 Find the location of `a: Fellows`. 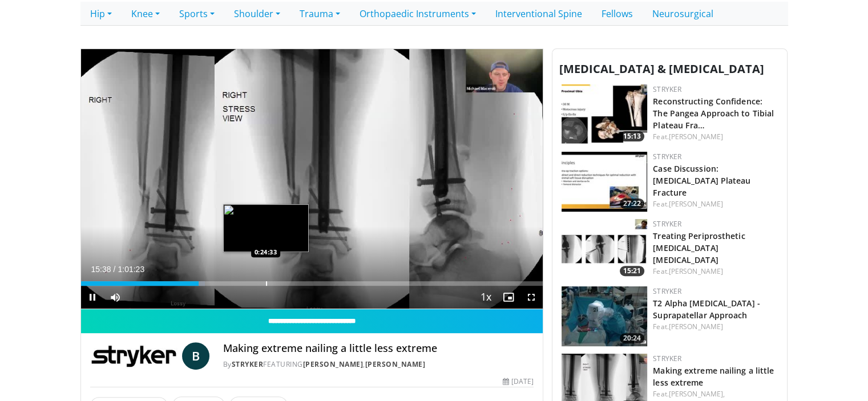

a: Fellows is located at coordinates (617, 14).